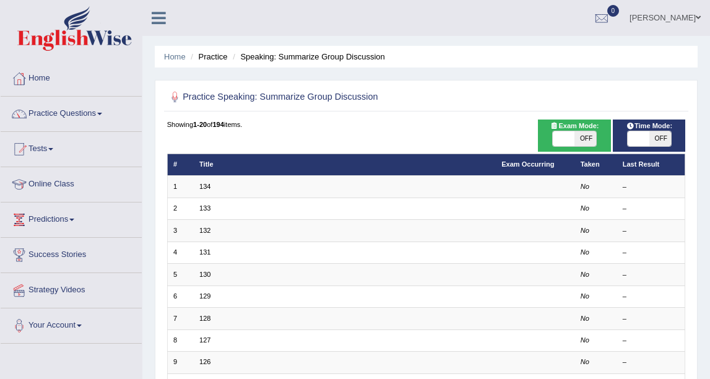  I want to click on td: 1, so click(180, 186).